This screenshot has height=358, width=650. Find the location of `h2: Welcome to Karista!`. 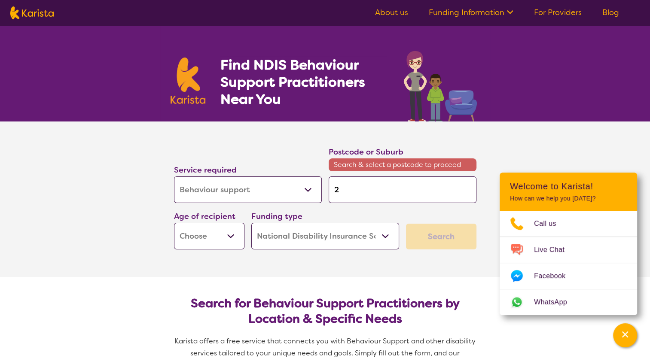

h2: Welcome to Karista! is located at coordinates (568, 186).